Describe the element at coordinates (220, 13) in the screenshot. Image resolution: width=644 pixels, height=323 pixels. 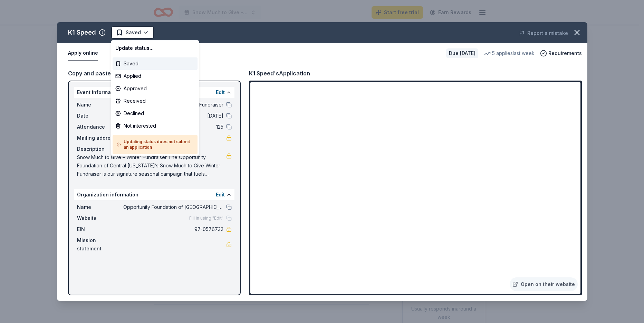
I see `span: Snow Much to Give - Winter Fundraiser` at that location.